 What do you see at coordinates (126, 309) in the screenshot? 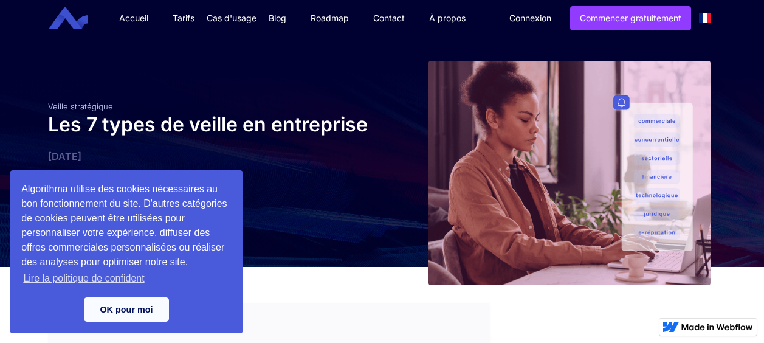
I see `a: dismiss cookie message` at bounding box center [126, 309].